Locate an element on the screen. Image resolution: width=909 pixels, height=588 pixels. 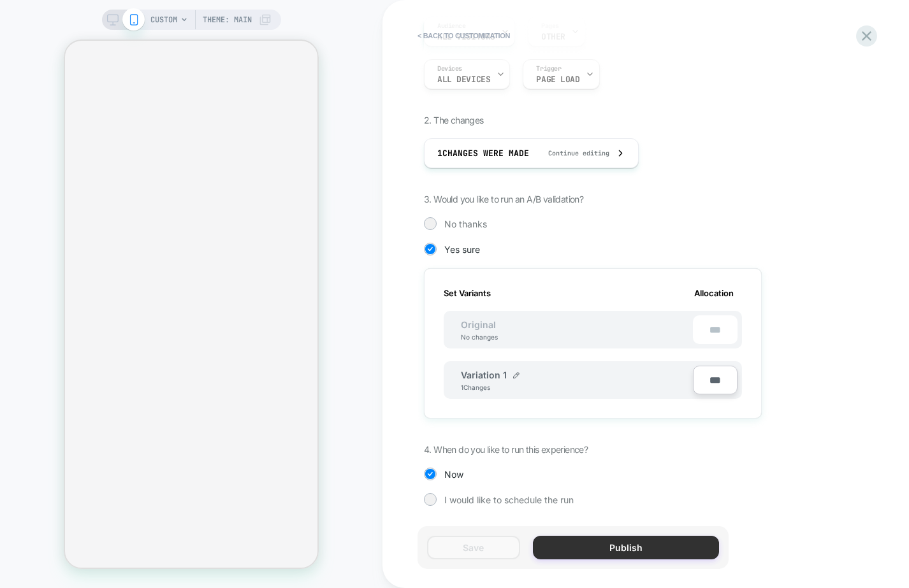
span: Theme: MAIN is located at coordinates (227, 20).